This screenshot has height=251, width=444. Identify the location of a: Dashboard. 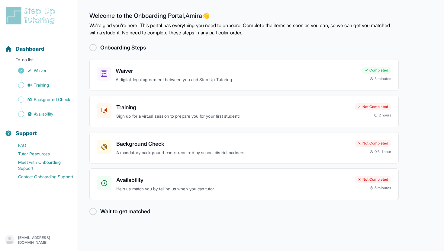
(24, 49).